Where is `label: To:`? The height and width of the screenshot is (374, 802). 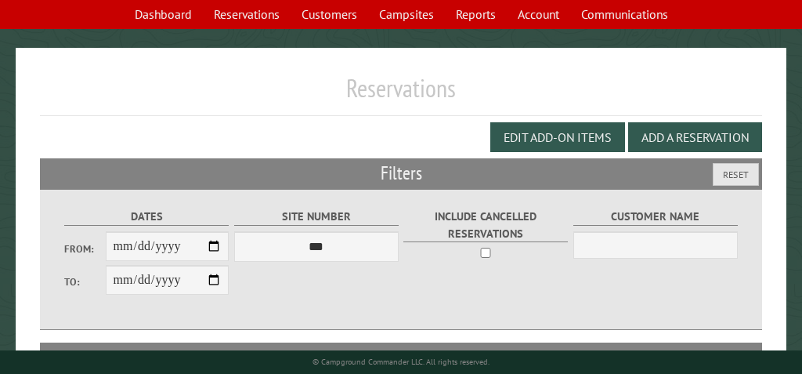 label: To: is located at coordinates (85, 281).